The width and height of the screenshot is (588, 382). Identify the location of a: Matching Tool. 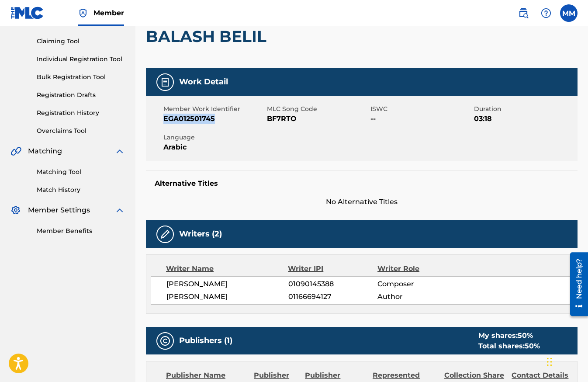
(81, 172).